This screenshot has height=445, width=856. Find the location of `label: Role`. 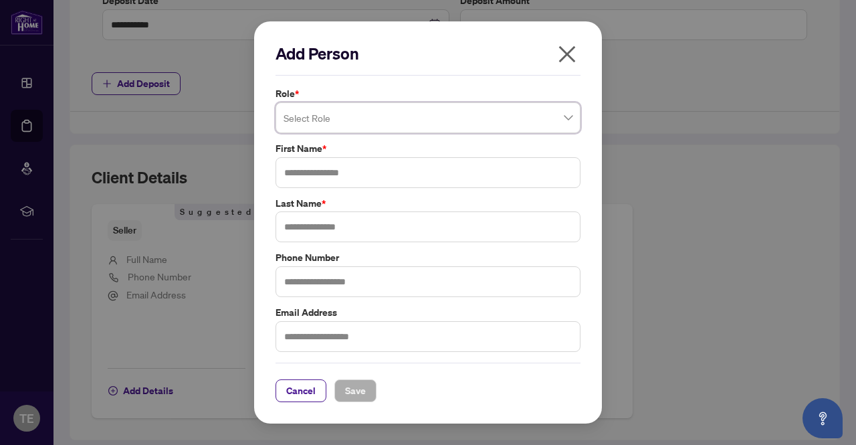

label: Role is located at coordinates (428, 94).